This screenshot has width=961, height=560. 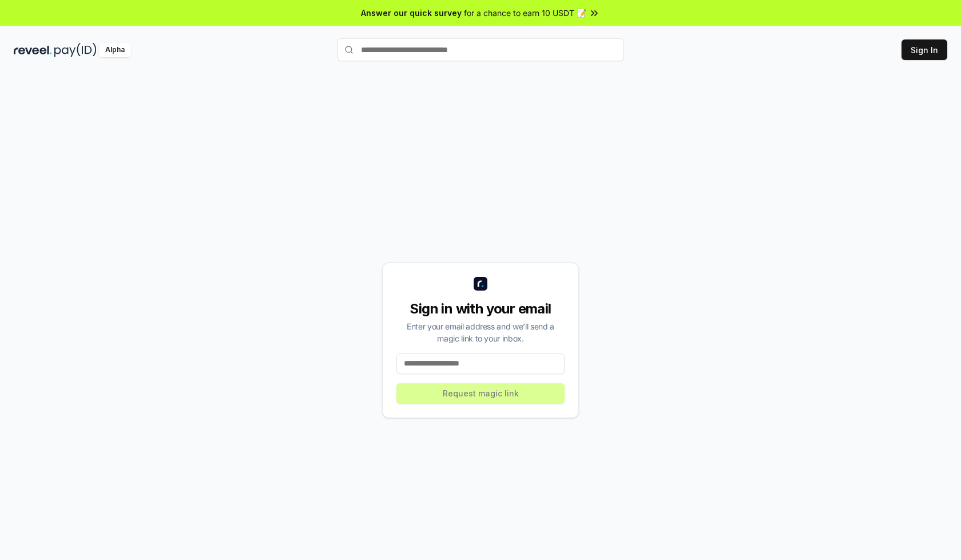 What do you see at coordinates (525, 12) in the screenshot?
I see `span: for a chance to earn 10 USDT 📝` at bounding box center [525, 12].